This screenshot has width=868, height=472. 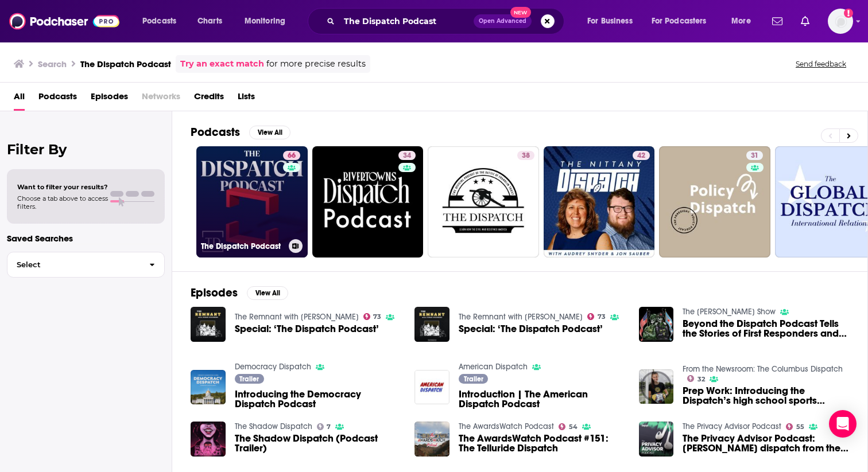 I want to click on img: Prep Work: Introducing the Dispatch’s high school sports podcast, so click(x=656, y=386).